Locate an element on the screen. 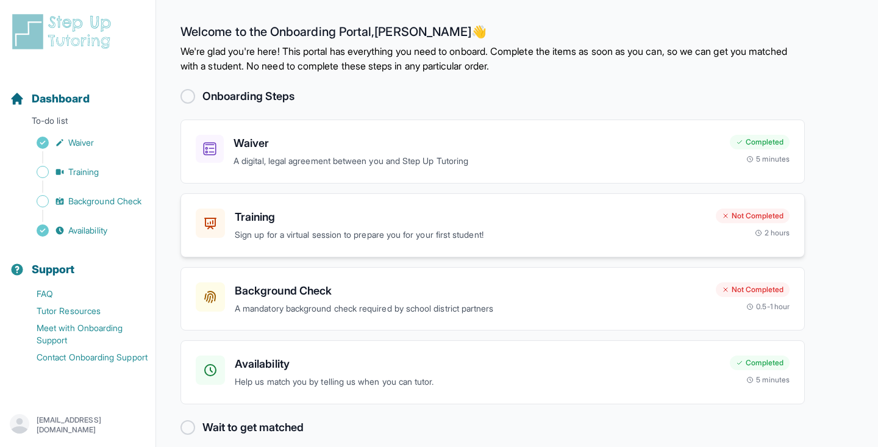  a: FAQ is located at coordinates (82, 294).